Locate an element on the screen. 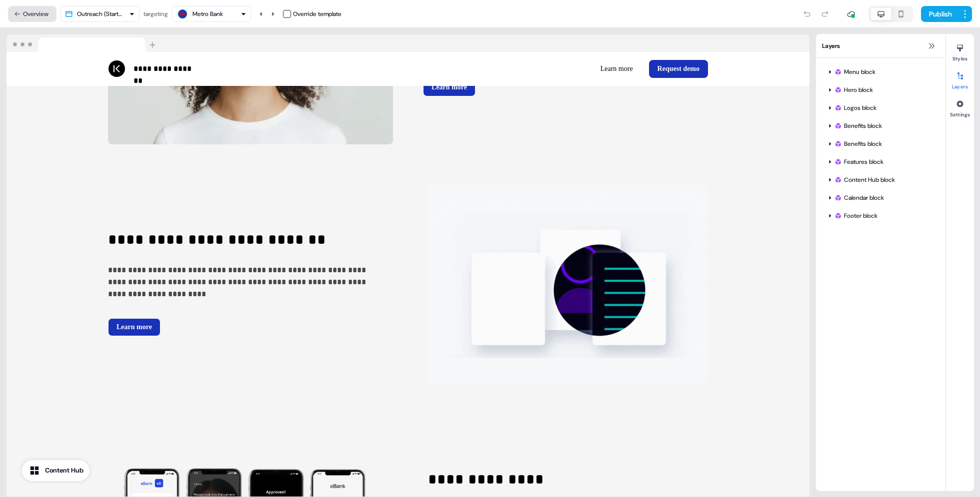 Image resolution: width=980 pixels, height=497 pixels. button: Content Hub is located at coordinates (56, 471).